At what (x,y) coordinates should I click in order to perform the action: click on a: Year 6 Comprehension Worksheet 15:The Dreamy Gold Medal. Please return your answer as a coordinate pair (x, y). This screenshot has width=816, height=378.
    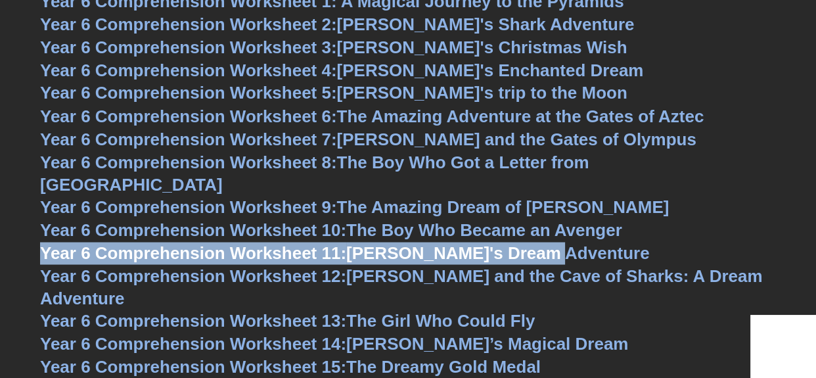
    Looking at the image, I should click on (290, 366).